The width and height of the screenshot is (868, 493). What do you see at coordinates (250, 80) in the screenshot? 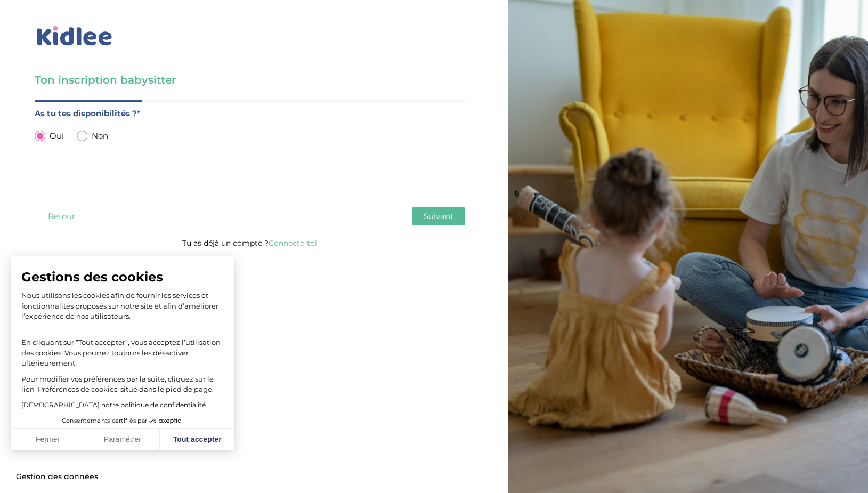
I see `h3: Ton inscription babysitter` at bounding box center [250, 80].